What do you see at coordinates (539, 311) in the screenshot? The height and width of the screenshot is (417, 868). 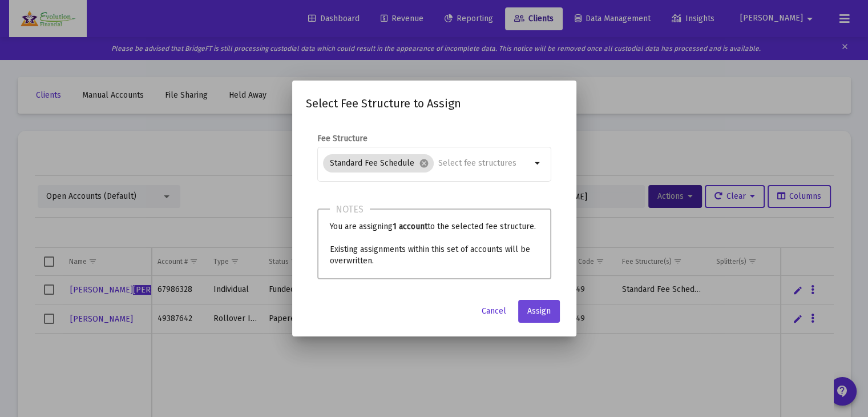 I see `span: Assign` at bounding box center [539, 311].